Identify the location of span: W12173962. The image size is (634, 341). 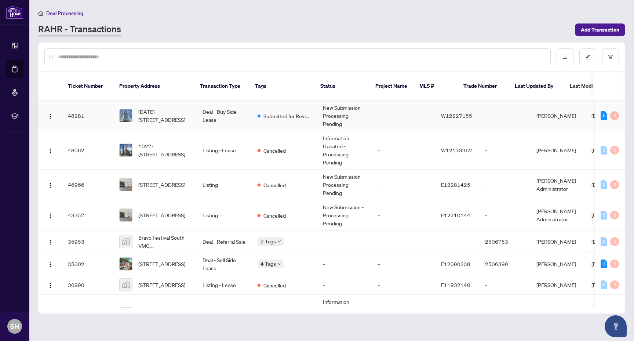
(456, 150).